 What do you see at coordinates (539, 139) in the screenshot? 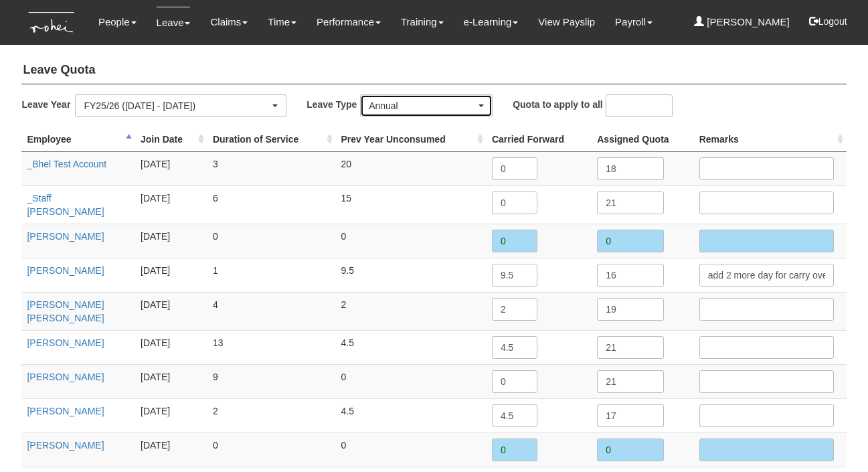
I see `th: Carried Forward` at bounding box center [539, 139].